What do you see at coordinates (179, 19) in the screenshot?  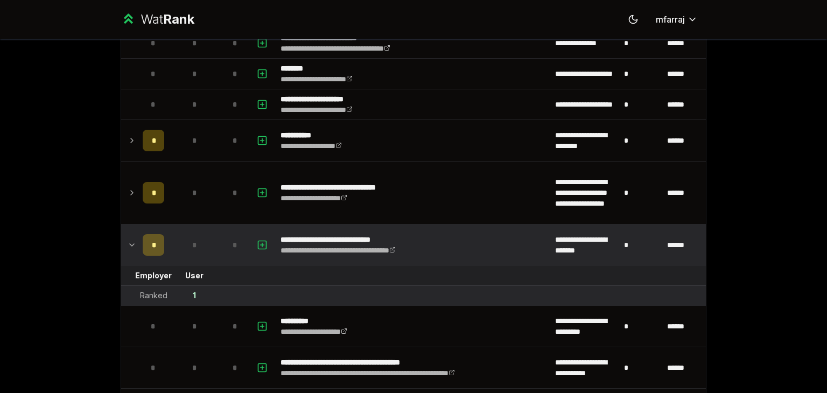 I see `span: Rank` at bounding box center [179, 19].